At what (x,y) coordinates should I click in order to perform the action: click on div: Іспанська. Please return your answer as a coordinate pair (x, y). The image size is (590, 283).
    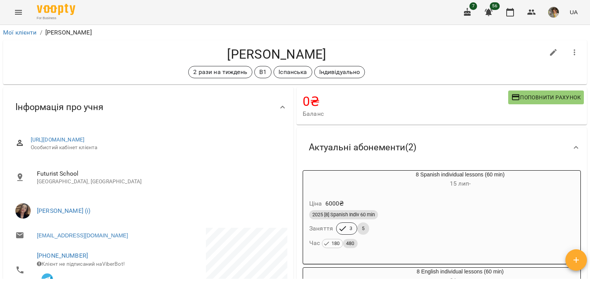
    Looking at the image, I should click on (293, 72).